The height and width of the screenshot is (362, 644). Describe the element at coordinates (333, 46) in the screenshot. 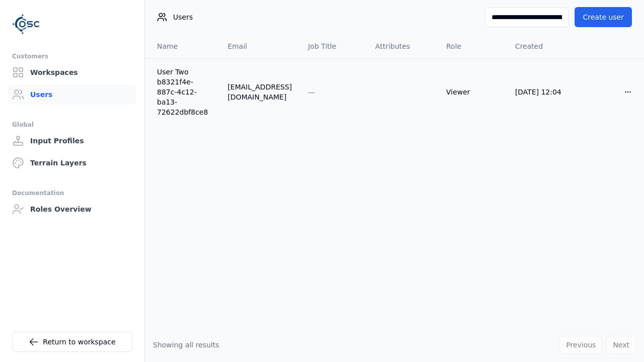

I see `th: Job Title` at that location.